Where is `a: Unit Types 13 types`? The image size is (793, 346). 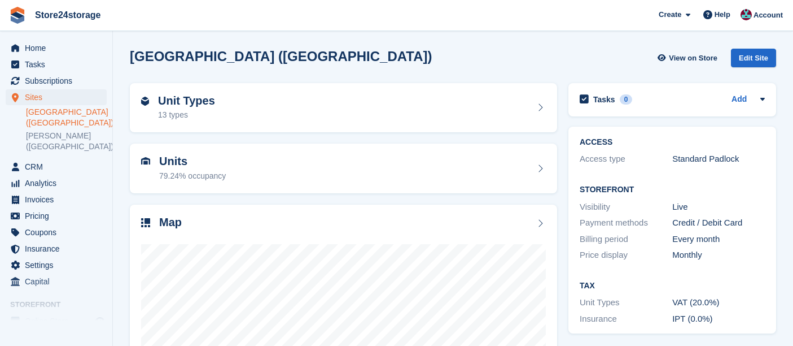 a: Unit Types 13 types is located at coordinates (343, 108).